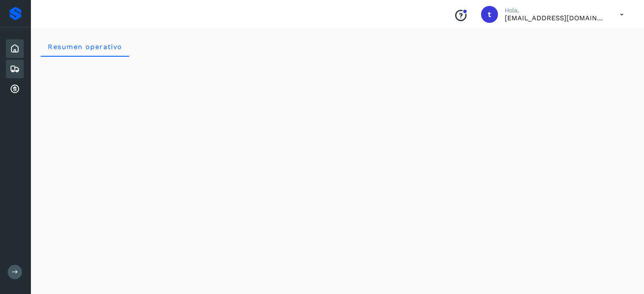 Image resolution: width=644 pixels, height=294 pixels. Describe the element at coordinates (15, 89) in the screenshot. I see `div: Cuentas por cobrar` at that location.